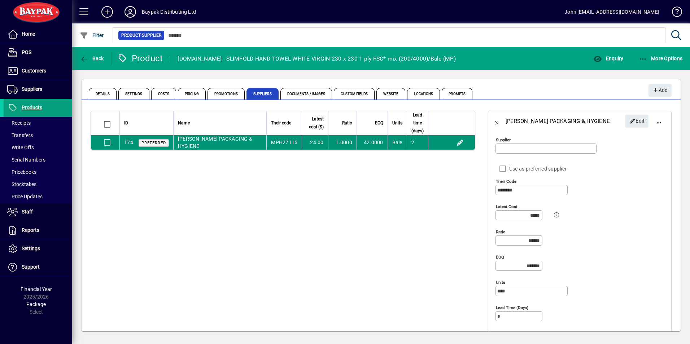 This screenshot has height=344, width=690. I want to click on a: Customers, so click(38, 71).